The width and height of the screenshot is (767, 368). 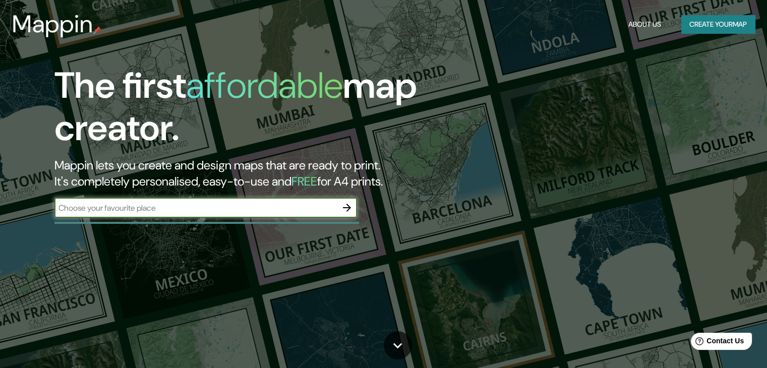 I want to click on h2: Mappin lets you create and design maps that are ready to print. It's completely personalised, eas..., so click(x=246, y=174).